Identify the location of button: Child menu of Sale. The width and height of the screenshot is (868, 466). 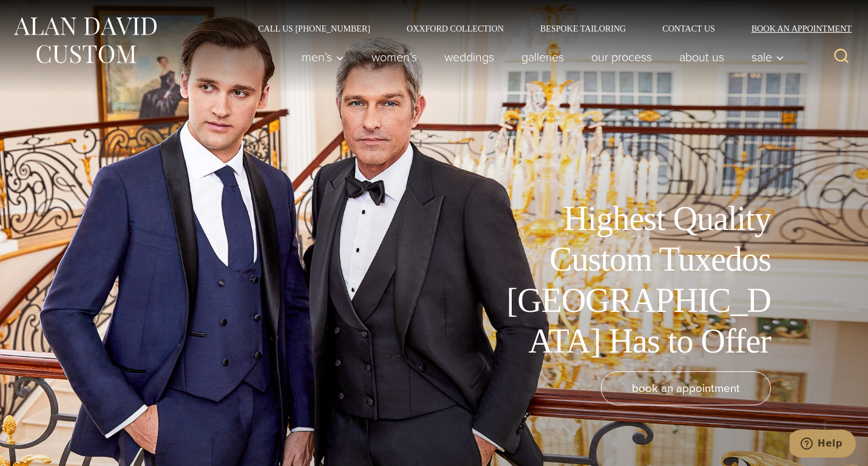
(764, 57).